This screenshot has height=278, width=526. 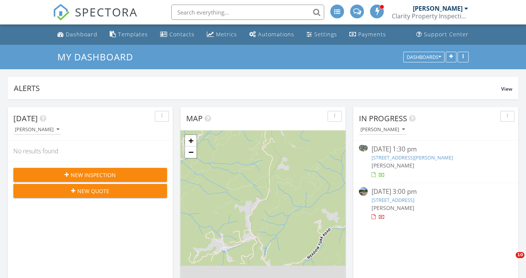 I want to click on a: Contacts, so click(x=177, y=34).